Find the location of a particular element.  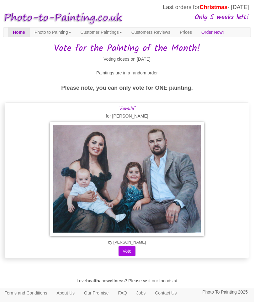

a: Customers Reviews is located at coordinates (151, 32).